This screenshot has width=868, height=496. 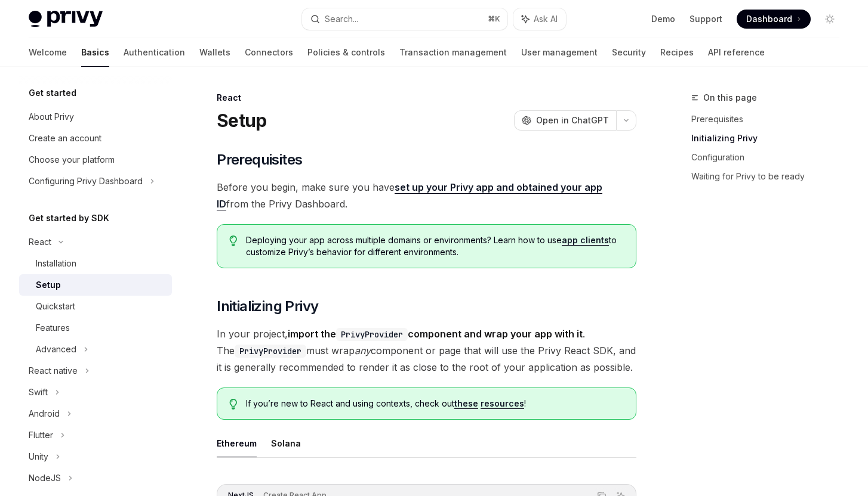 What do you see at coordinates (154, 53) in the screenshot?
I see `a: Authentication` at bounding box center [154, 53].